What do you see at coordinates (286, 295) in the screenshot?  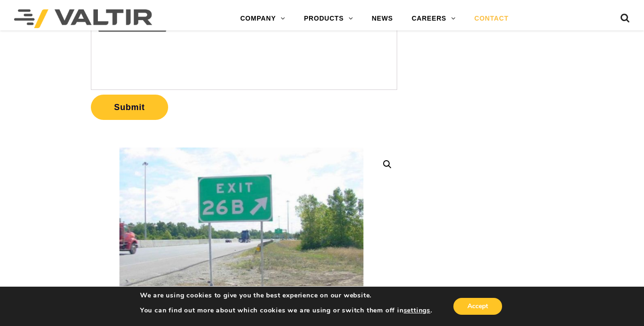 I see `p: We are using cookies to give you the best experience on our website.` at bounding box center [286, 295].